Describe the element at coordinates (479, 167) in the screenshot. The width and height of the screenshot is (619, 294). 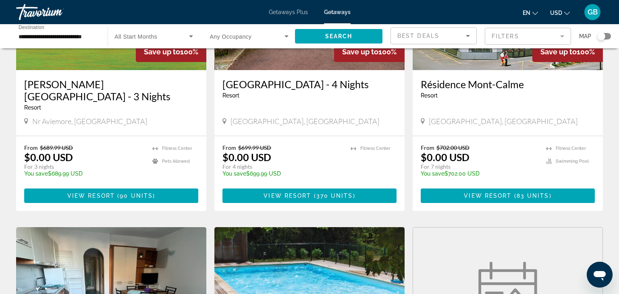
I see `p: For 7 nights` at that location.